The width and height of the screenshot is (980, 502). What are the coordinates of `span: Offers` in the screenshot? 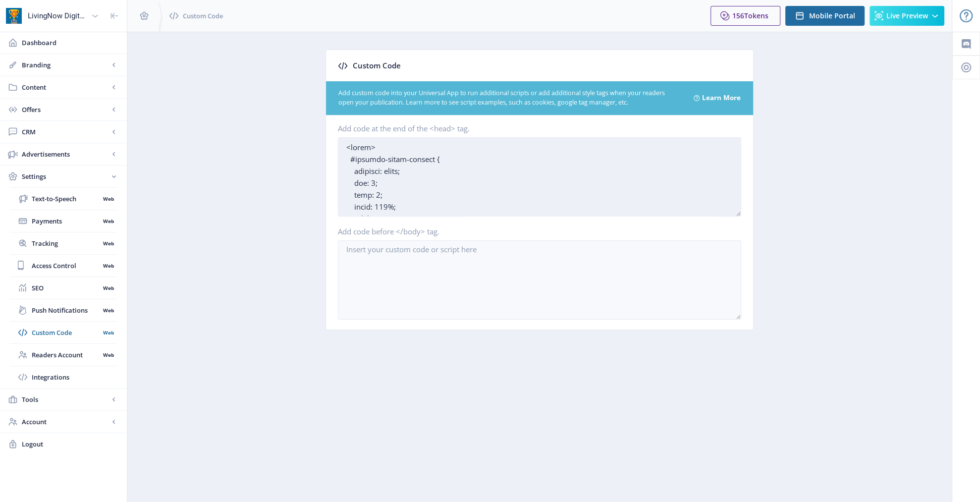 It's located at (65, 110).